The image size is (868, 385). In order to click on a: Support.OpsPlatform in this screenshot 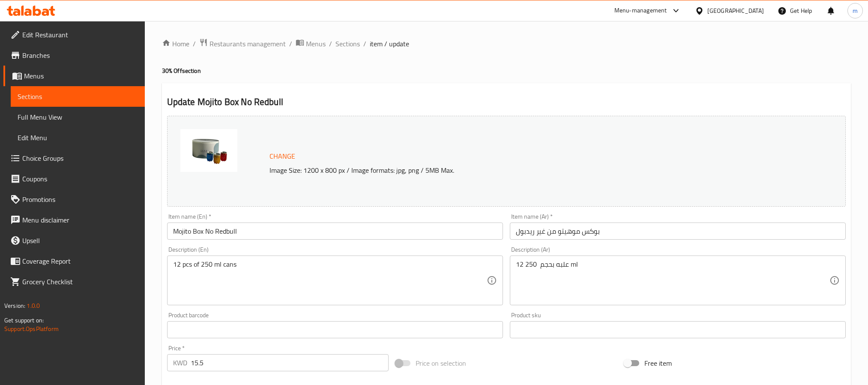, I will do `click(31, 329)`.